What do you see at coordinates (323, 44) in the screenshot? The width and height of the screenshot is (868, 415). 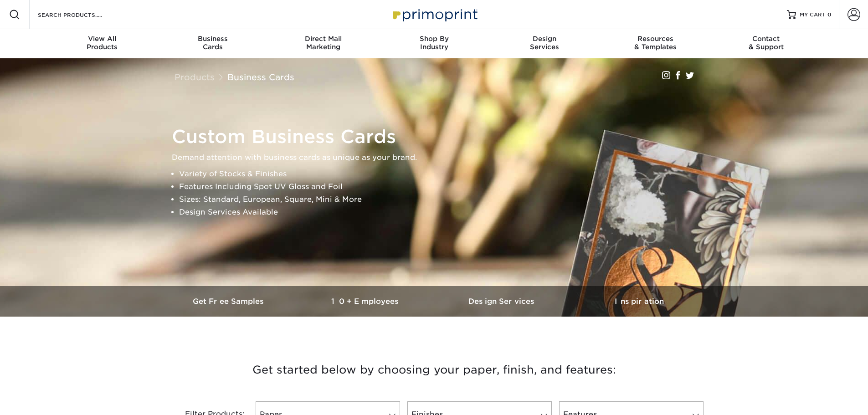 I see `a: Direct MailMarketing` at bounding box center [323, 44].